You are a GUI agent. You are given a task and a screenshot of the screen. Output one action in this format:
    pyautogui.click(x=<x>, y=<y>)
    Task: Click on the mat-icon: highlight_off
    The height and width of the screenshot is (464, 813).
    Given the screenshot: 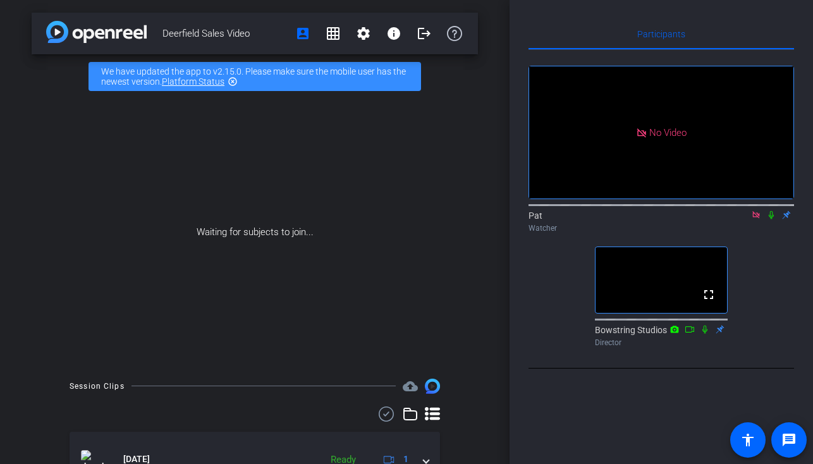 What is the action you would take?
    pyautogui.click(x=233, y=82)
    